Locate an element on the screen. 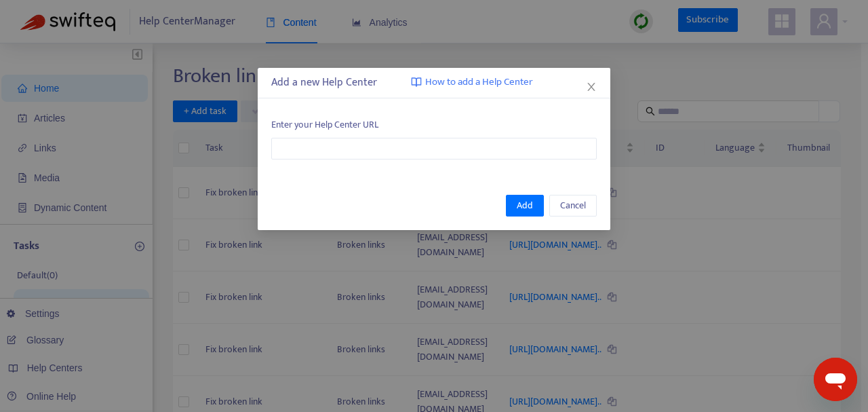 The height and width of the screenshot is (412, 868). span: close is located at coordinates (591, 86).